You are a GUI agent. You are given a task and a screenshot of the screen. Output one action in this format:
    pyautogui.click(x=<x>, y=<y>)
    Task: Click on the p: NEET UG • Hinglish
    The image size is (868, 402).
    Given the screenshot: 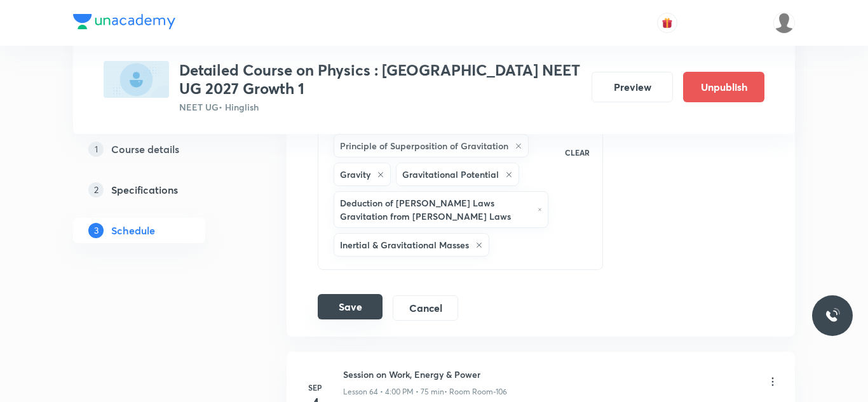 What is the action you would take?
    pyautogui.click(x=380, y=106)
    